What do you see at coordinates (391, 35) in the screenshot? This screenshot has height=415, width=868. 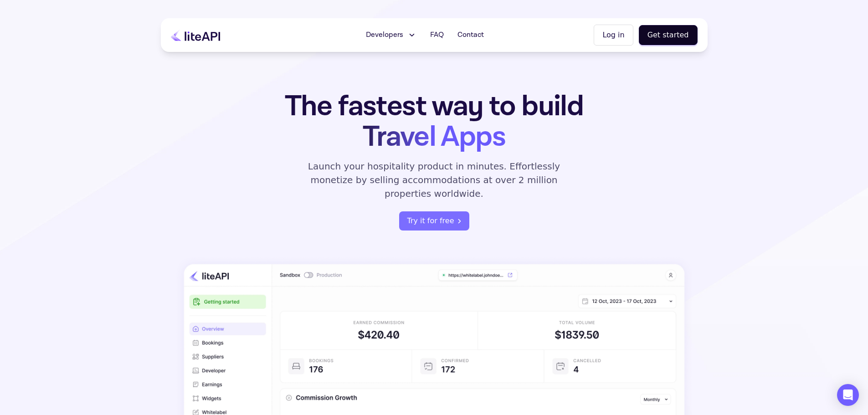 I see `button: Developers` at bounding box center [391, 35].